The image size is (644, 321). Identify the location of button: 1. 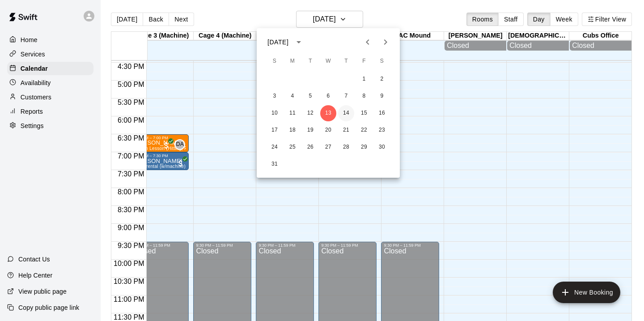
(364, 79).